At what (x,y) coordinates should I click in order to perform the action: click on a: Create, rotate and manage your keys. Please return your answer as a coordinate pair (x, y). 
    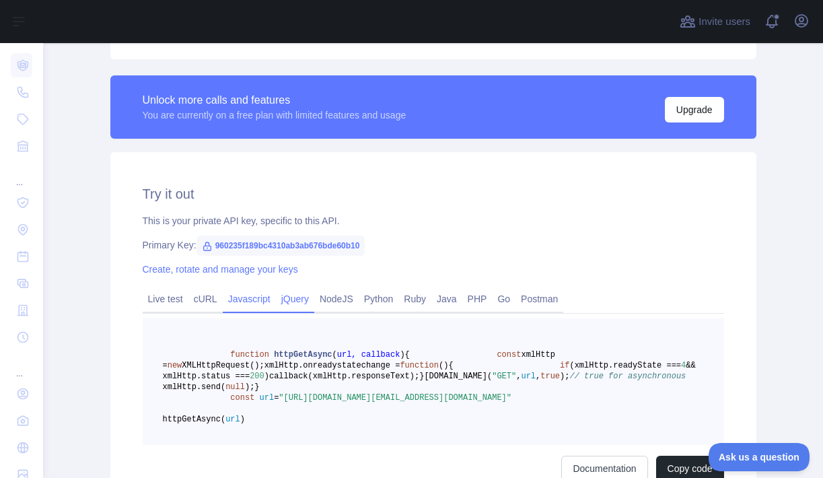
    Looking at the image, I should click on (220, 269).